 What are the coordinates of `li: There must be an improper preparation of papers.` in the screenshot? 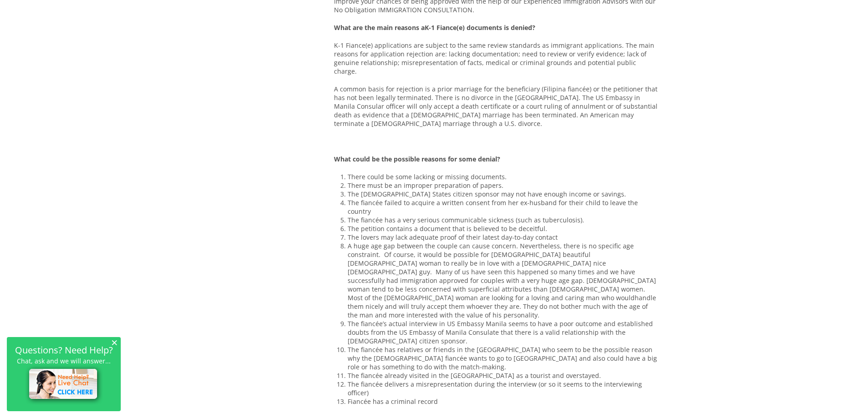 It's located at (503, 185).